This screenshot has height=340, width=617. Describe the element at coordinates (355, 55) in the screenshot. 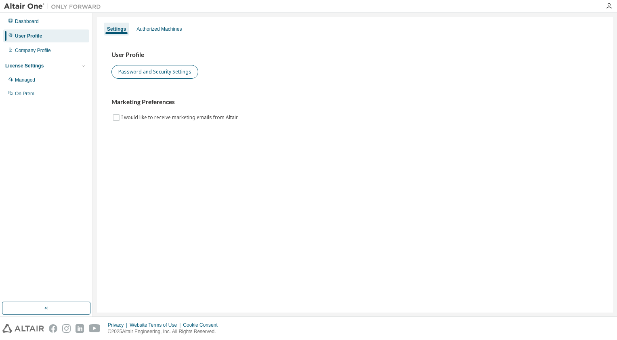

I see `h3: User Profile` at that location.